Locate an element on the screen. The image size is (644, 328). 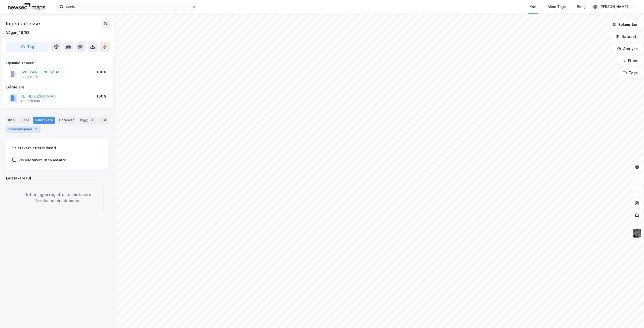
div: Kart is located at coordinates (533, 7).